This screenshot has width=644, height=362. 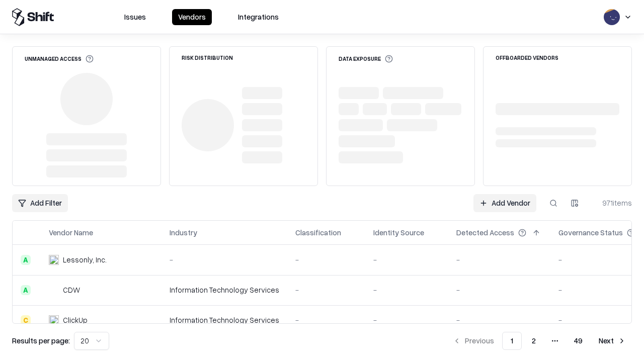 I want to click on div: Detected Access, so click(x=485, y=232).